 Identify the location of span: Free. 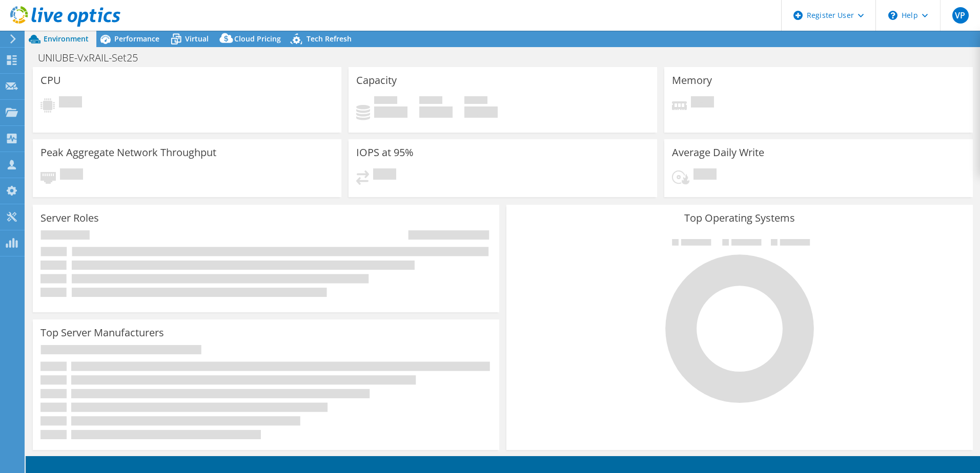
(431, 101).